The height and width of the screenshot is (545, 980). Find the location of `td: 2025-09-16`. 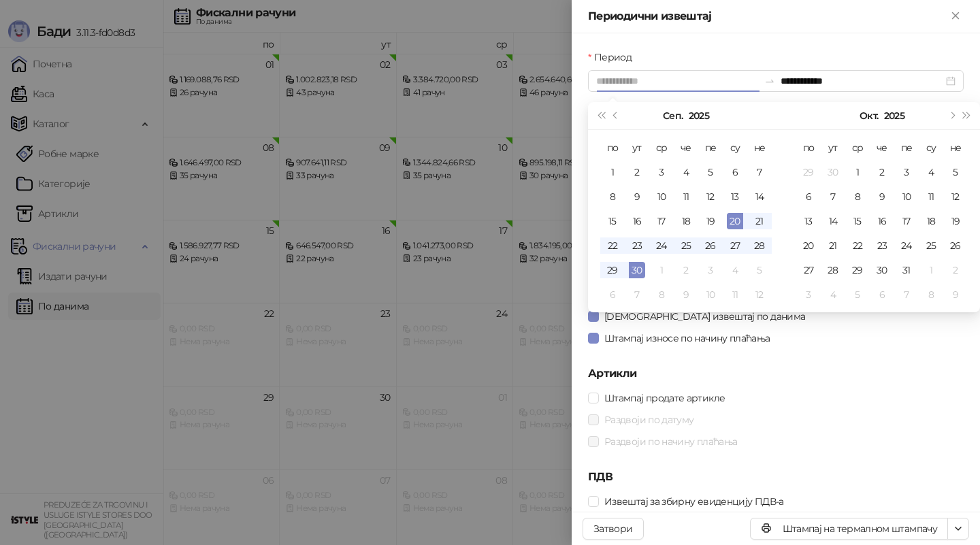

td: 2025-09-16 is located at coordinates (638, 221).